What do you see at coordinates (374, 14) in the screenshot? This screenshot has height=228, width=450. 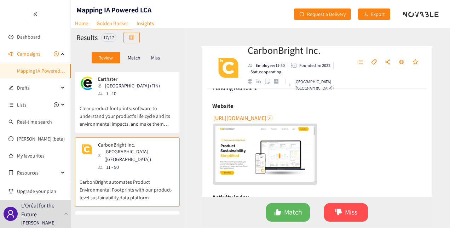 I see `button: downloadExport` at bounding box center [374, 14].